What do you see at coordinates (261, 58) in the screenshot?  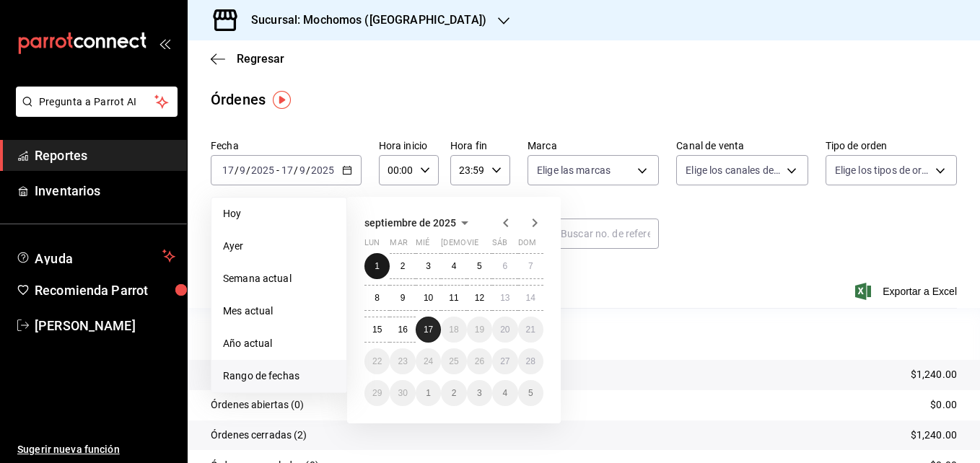 I see `span: Regresar` at bounding box center [261, 58].